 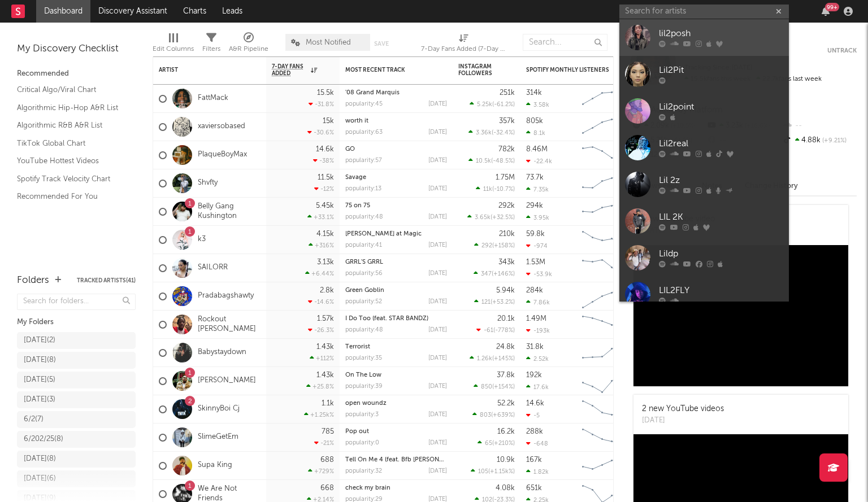 What do you see at coordinates (320, 217) in the screenshot?
I see `div: +33.1 %` at bounding box center [320, 217].